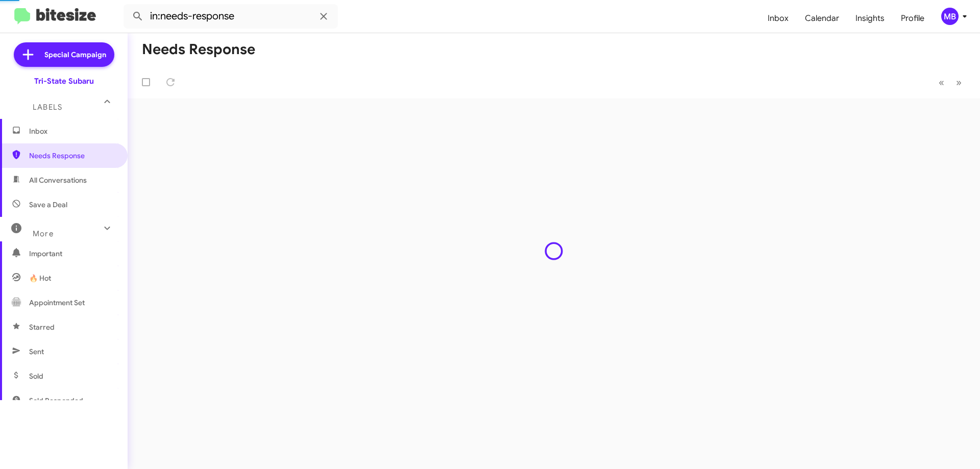 The image size is (980, 469). I want to click on span: Special Campaign, so click(75, 55).